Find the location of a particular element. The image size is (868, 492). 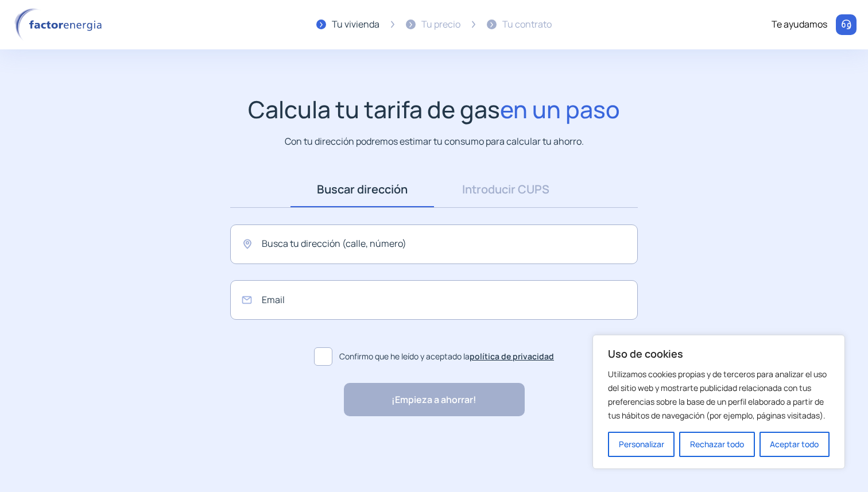

div: Tu contrato is located at coordinates (527, 25).